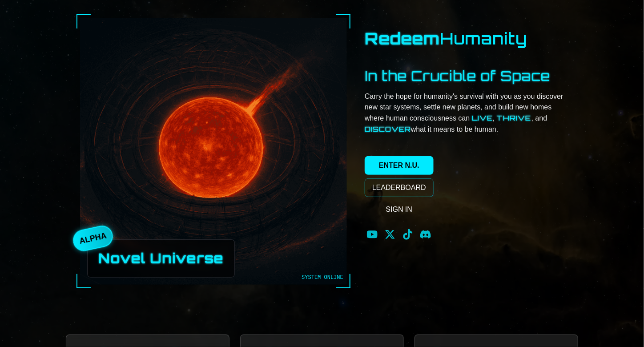 Image resolution: width=644 pixels, height=347 pixels. Describe the element at coordinates (457, 76) in the screenshot. I see `h2: In the Crucible of Space` at that location.